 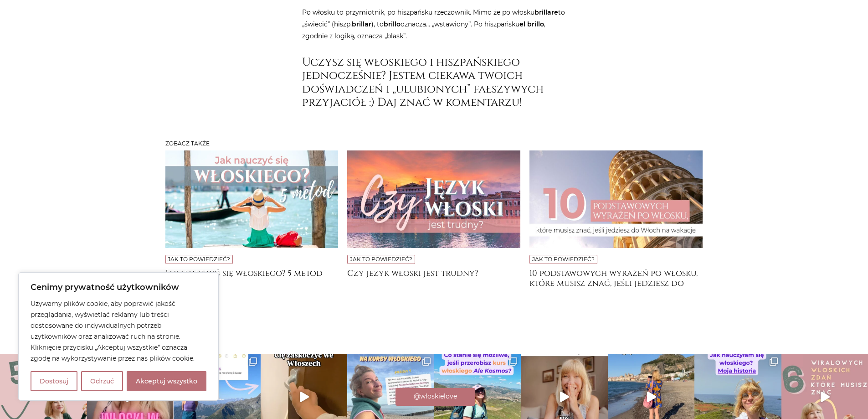 I want to click on p: Cenimy prywatność użytkowników, so click(x=118, y=287).